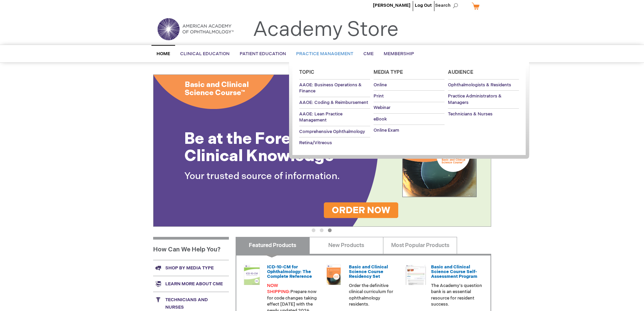 Image resolution: width=644 pixels, height=311 pixels. I want to click on span: eBook, so click(380, 119).